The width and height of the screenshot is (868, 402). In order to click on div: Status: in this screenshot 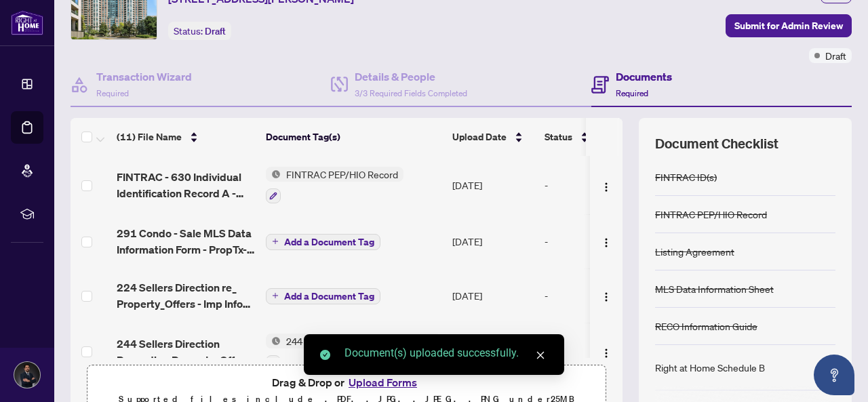, I will do `click(199, 30)`.